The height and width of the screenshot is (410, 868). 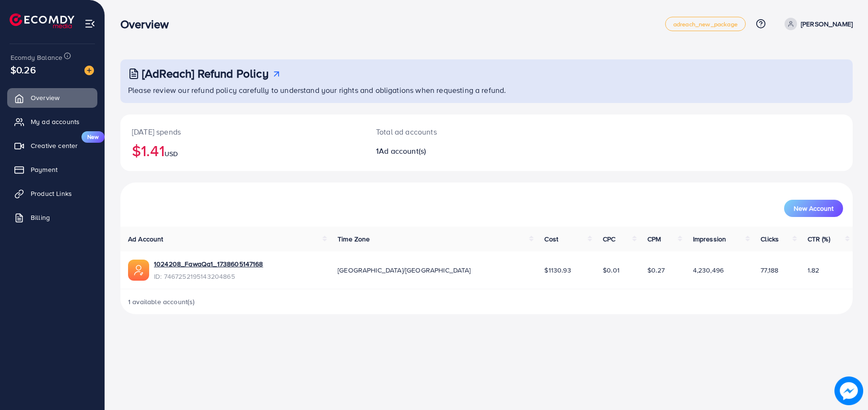 I want to click on span: $0.26, so click(x=23, y=70).